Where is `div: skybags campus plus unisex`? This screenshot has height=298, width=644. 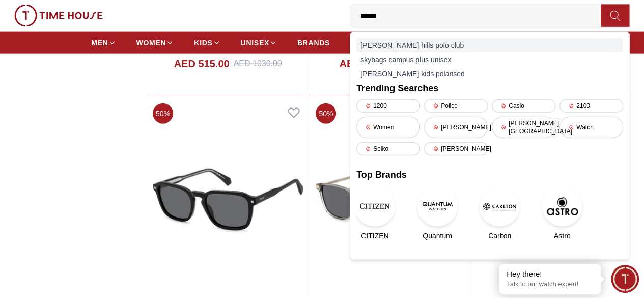 div: skybags campus plus unisex is located at coordinates (489, 59).